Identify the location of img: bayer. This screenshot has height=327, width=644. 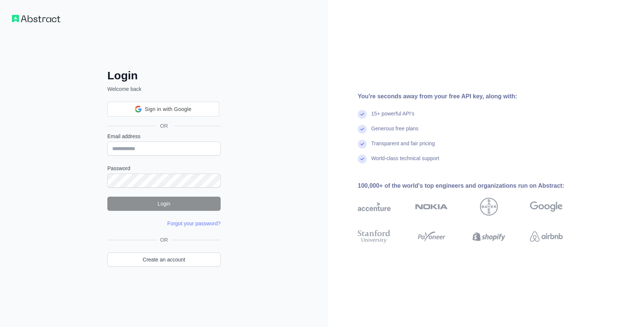
(489, 207).